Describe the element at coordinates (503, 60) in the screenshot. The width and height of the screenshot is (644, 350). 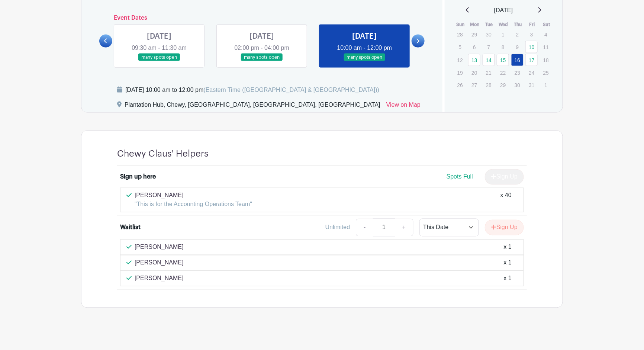
I see `a: 15` at that location.